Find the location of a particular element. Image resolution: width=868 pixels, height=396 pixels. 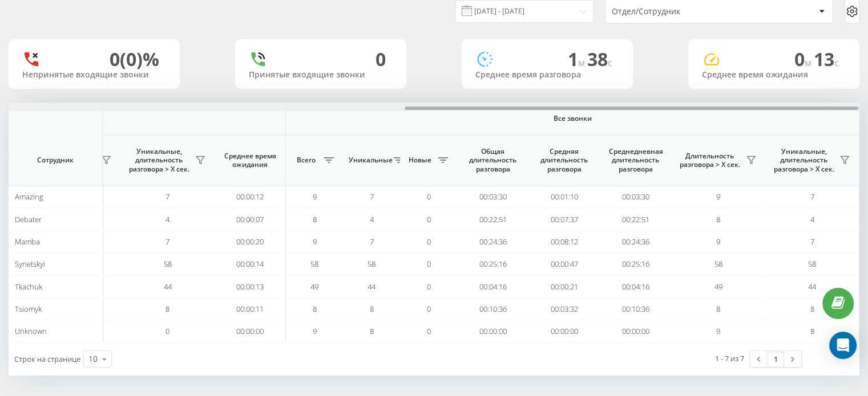

span: Amazing is located at coordinates (29, 196).